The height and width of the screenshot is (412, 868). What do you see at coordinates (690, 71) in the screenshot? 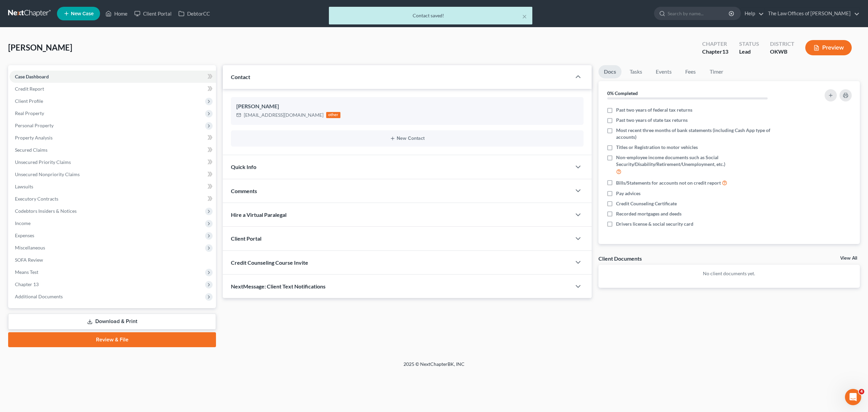
I see `a: Fees` at bounding box center [690, 71].